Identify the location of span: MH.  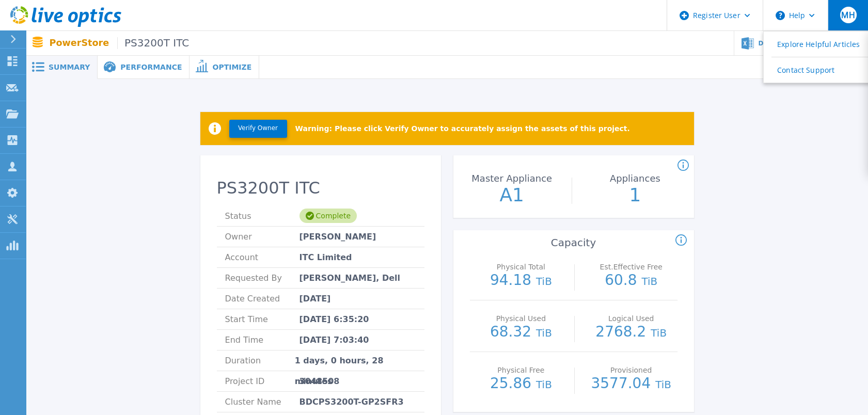
(847, 15).